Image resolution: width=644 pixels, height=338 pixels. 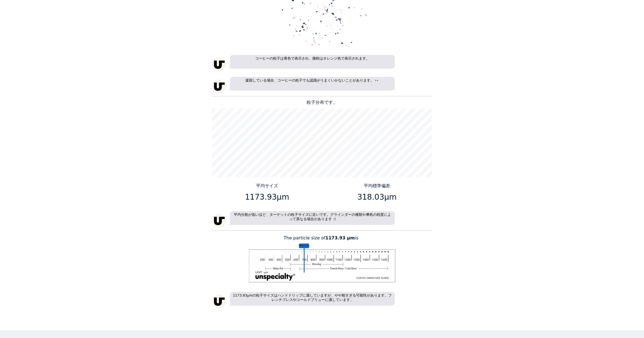 I want to click on p: The particle size of is, so click(x=322, y=238).